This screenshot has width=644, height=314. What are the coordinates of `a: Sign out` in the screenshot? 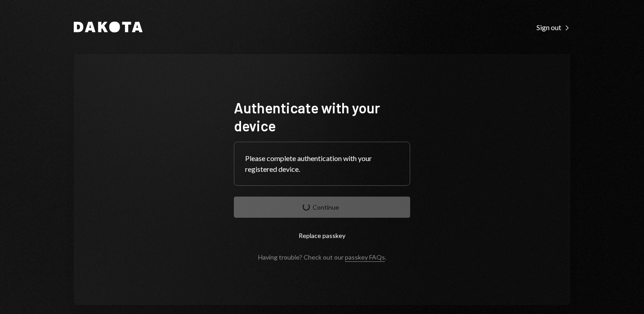 It's located at (553, 27).